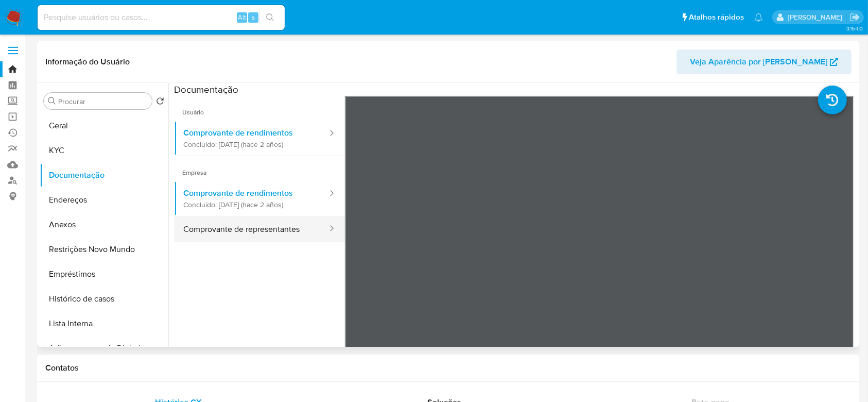 This screenshot has height=402, width=868. Describe the element at coordinates (104, 175) in the screenshot. I see `button: Documentação` at that location.